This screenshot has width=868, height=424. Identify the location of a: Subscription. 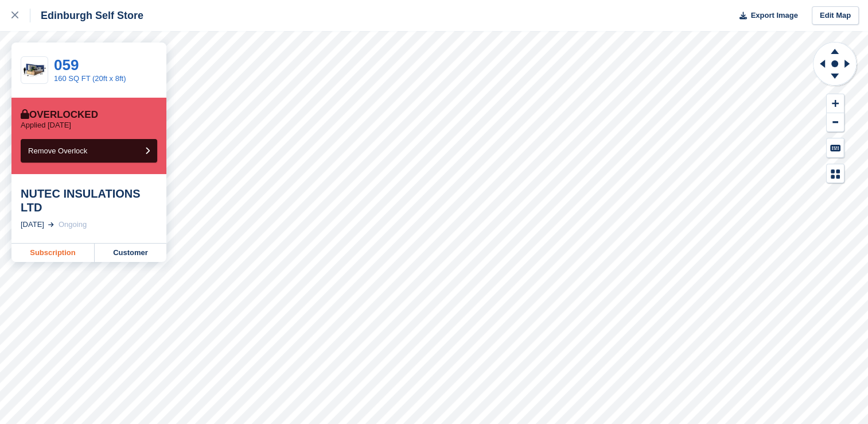
(53, 253).